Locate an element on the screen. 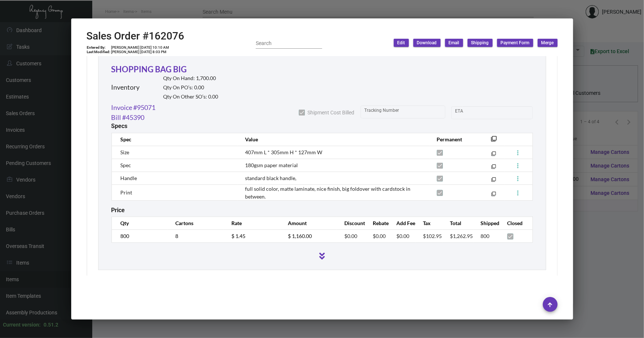 The image size is (644, 338). h2: Qty On PO’s: 0.00 is located at coordinates (191, 87).